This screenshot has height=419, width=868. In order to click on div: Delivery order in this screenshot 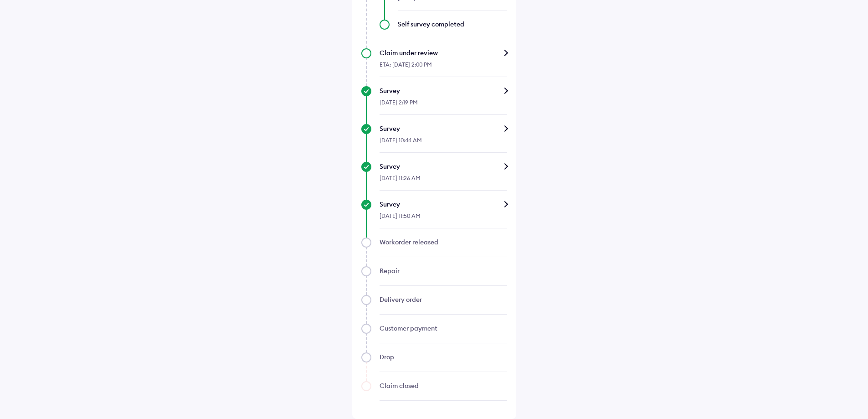, I will do `click(443, 300)`.